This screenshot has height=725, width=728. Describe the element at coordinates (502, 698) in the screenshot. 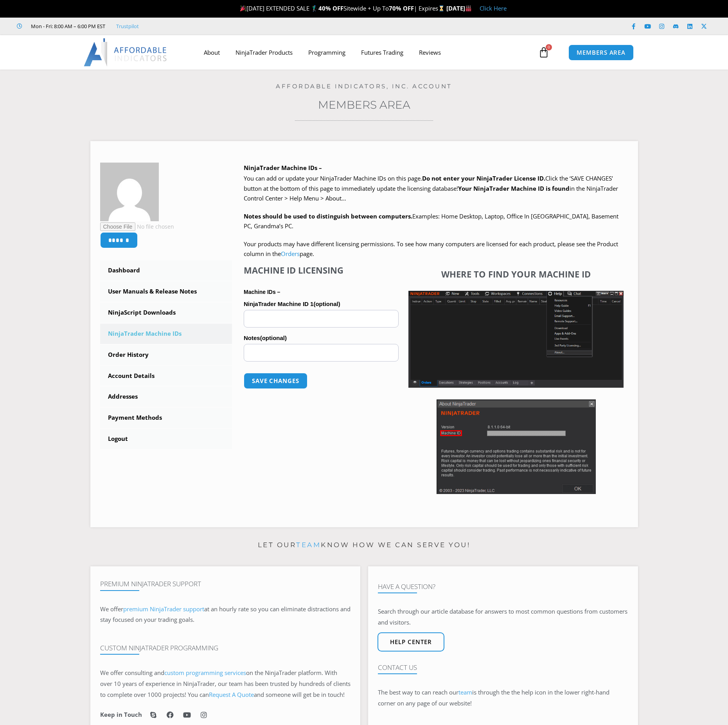

I see `p: The best way to can reach our is through the the help icon in the lower right-hand corner on any ...` at that location.